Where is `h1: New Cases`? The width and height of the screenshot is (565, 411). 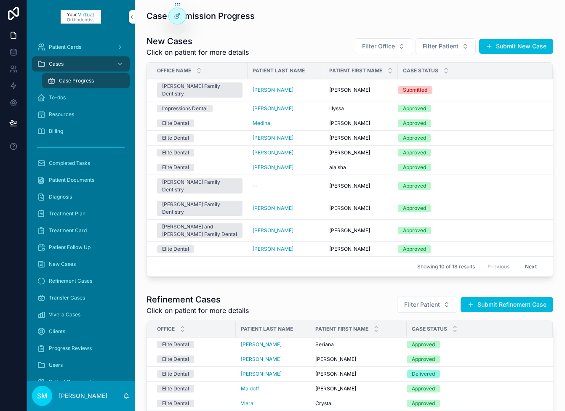 h1: New Cases is located at coordinates (197, 41).